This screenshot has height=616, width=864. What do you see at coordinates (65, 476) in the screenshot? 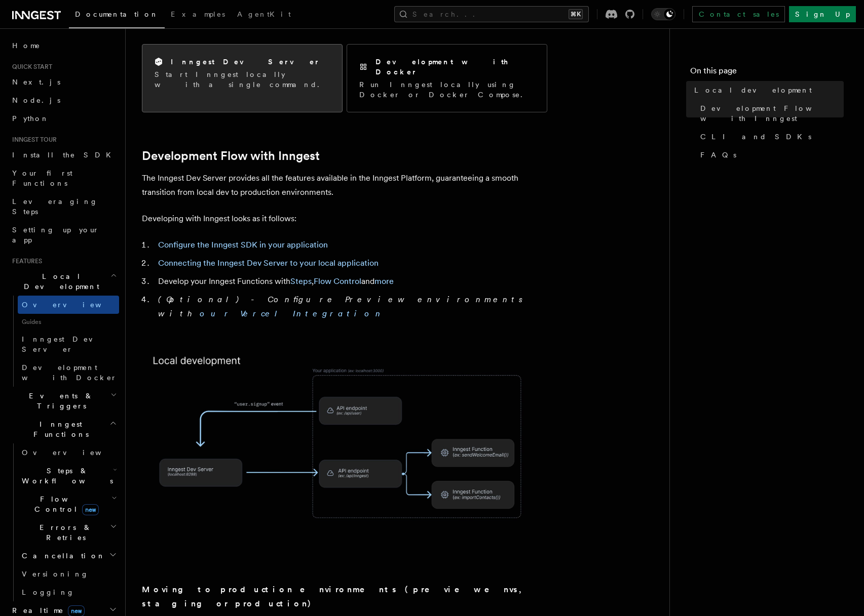
I see `span: Steps & Workflows` at bounding box center [65, 476].